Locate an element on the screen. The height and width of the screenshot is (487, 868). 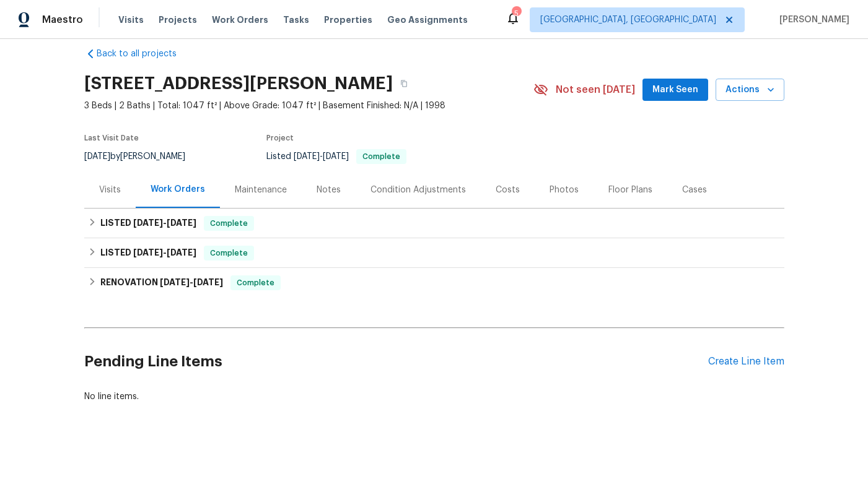
span: Last Visit Date is located at coordinates (112, 138).